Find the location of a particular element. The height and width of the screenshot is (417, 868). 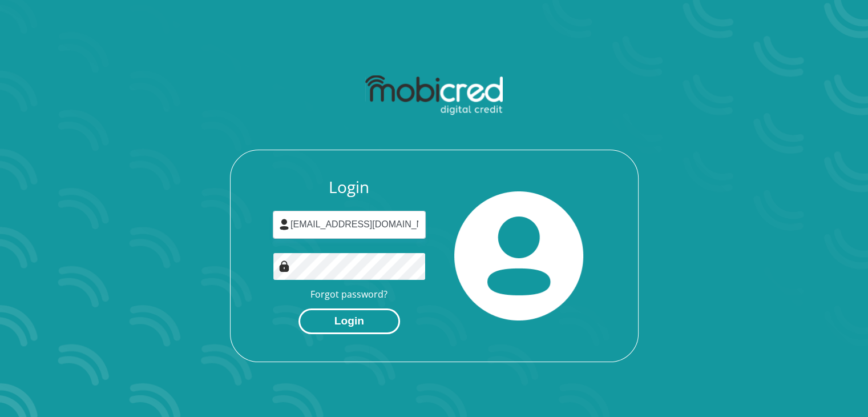

a: Forgot password? is located at coordinates (349, 294).